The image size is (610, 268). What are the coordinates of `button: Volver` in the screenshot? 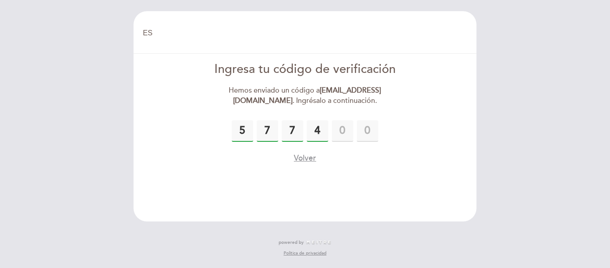 It's located at (305, 158).